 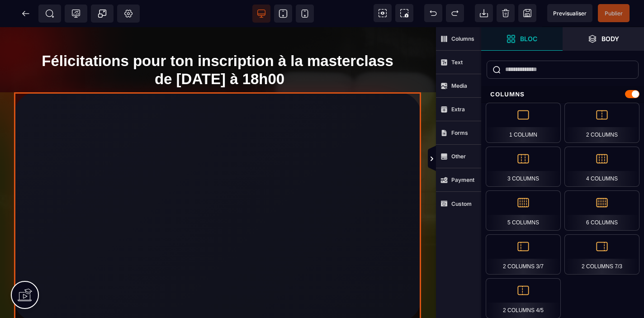 What do you see at coordinates (602, 123) in the screenshot?
I see `div: 2 Columns` at bounding box center [602, 123].